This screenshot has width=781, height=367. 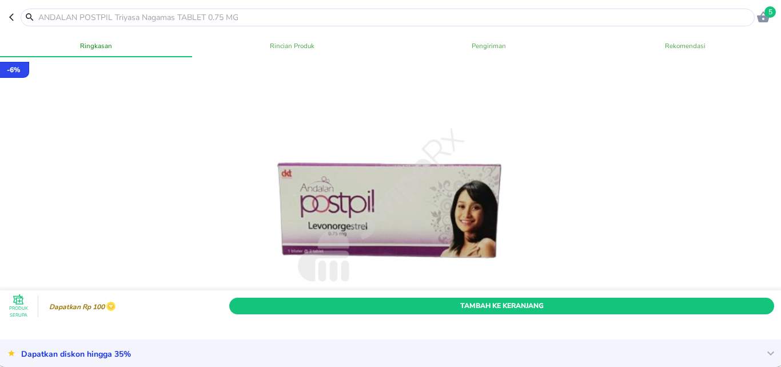 I want to click on span: Rekomendasi, so click(x=686, y=46).